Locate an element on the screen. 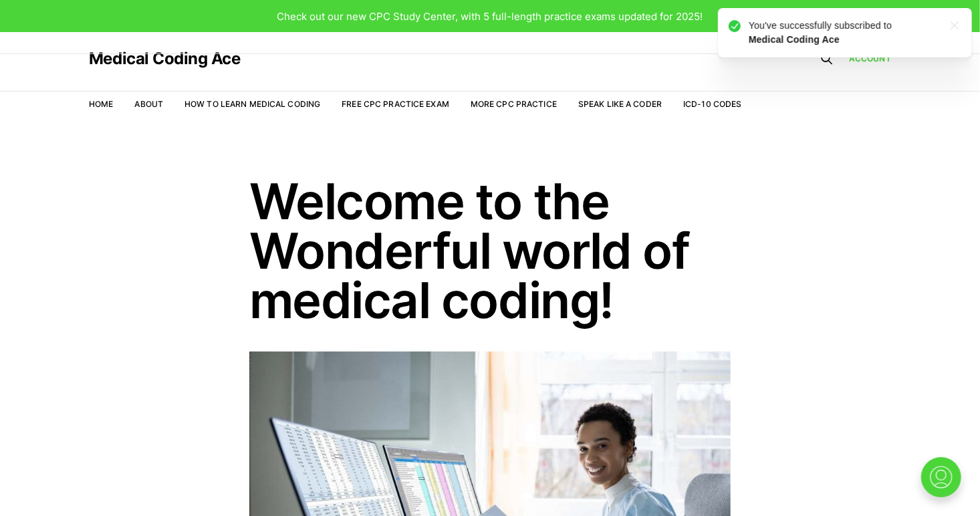 Image resolution: width=980 pixels, height=516 pixels. a: Home is located at coordinates (101, 104).